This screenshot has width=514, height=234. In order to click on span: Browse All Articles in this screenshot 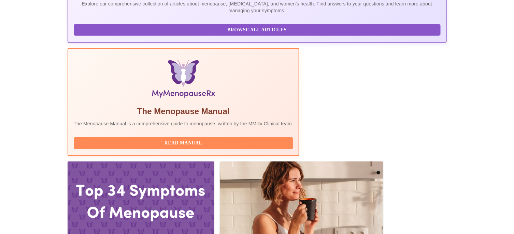, I will do `click(257, 30)`.